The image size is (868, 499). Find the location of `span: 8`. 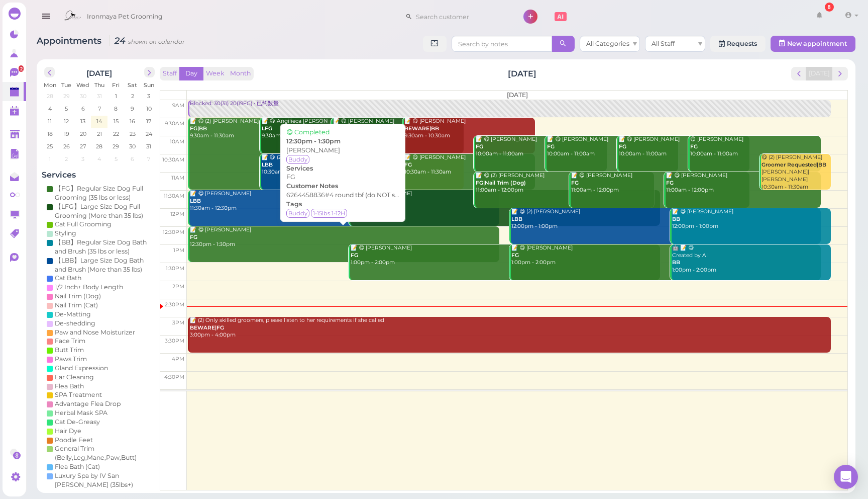

span: 8 is located at coordinates (116, 108).